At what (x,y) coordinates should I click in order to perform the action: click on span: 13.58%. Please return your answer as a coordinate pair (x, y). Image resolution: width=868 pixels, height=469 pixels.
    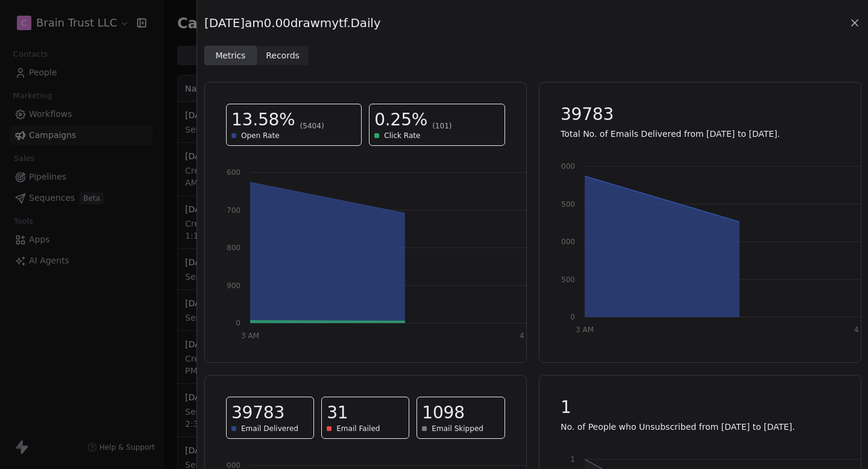
    Looking at the image, I should click on (264, 120).